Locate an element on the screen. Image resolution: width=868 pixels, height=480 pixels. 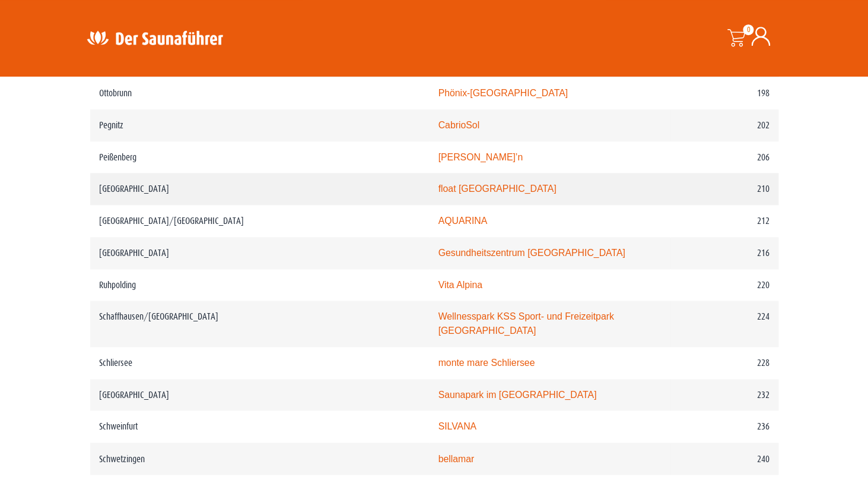
a: SILVANA is located at coordinates (457, 426).